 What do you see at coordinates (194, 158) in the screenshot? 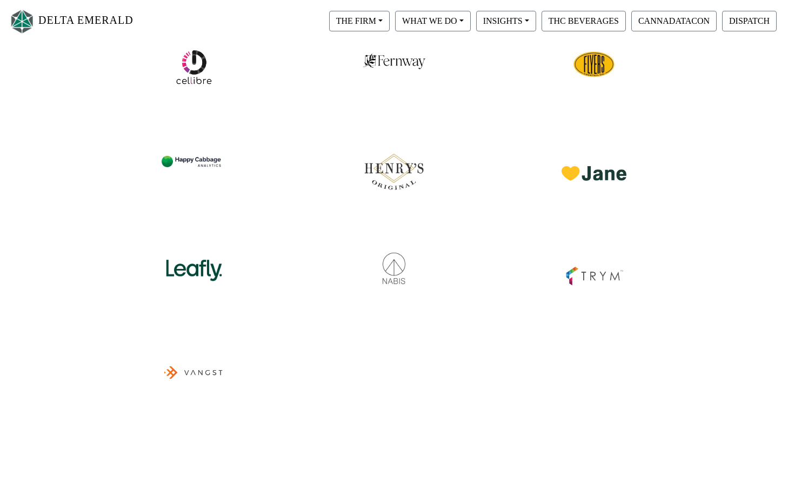
I see `img: hca` at bounding box center [194, 158].